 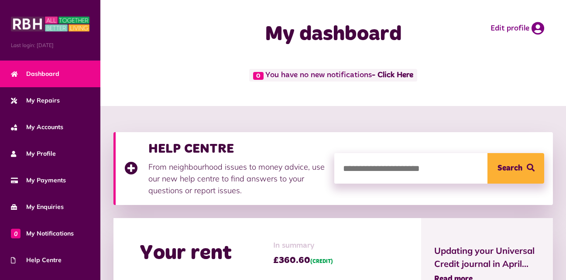 What do you see at coordinates (510, 168) in the screenshot?
I see `span: Search` at bounding box center [510, 168].